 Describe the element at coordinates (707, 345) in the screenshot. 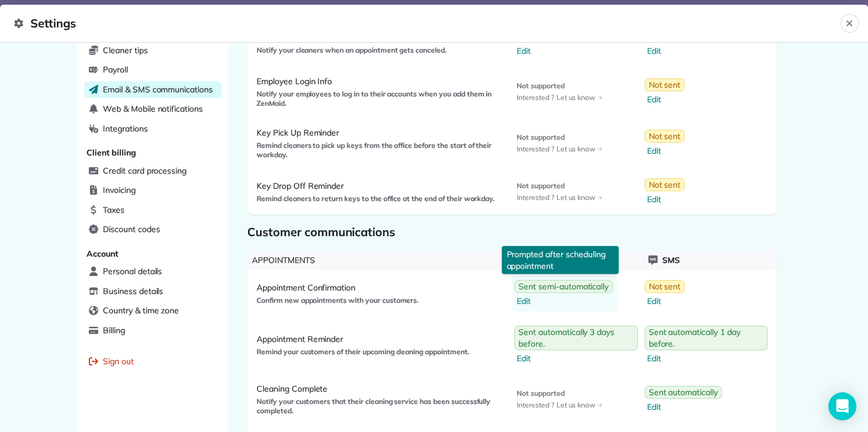

I see `button: Sent automatically 1 day before.Edit` at that location.